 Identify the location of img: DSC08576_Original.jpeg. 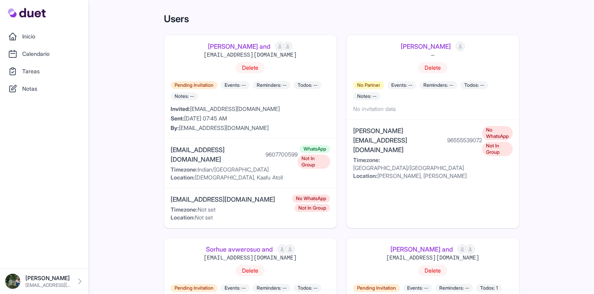
(13, 282).